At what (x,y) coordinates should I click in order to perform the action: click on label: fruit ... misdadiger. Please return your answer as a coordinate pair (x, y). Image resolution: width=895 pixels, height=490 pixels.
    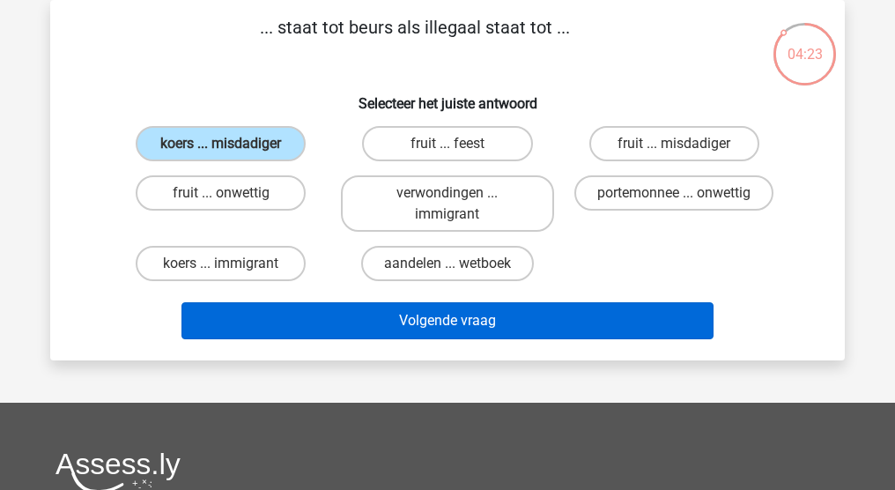
    Looking at the image, I should click on (674, 144).